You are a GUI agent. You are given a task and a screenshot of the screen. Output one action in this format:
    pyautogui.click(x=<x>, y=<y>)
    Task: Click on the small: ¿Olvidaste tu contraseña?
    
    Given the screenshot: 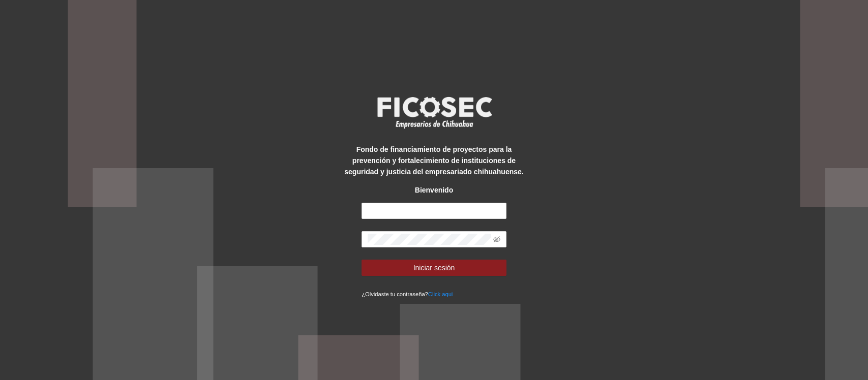 What is the action you would take?
    pyautogui.click(x=407, y=294)
    